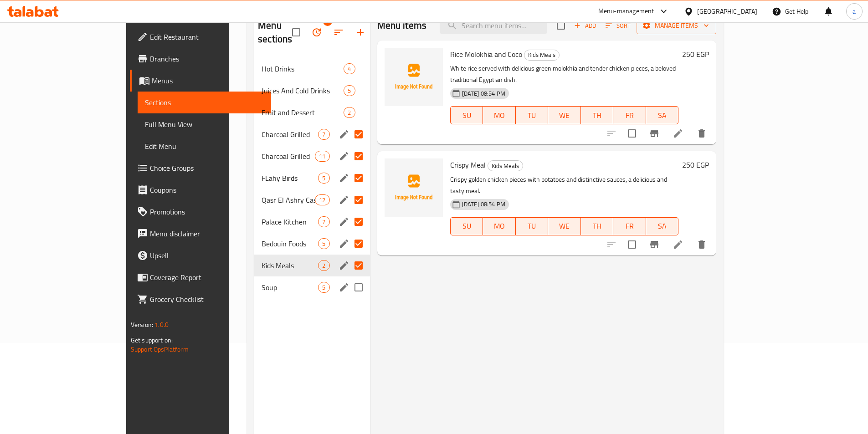 The width and height of the screenshot is (868, 434). I want to click on span: Add item, so click(585, 25).